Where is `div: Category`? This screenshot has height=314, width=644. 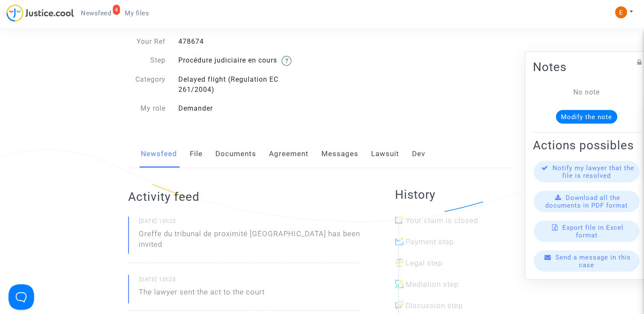
div: Category is located at coordinates (147, 85).